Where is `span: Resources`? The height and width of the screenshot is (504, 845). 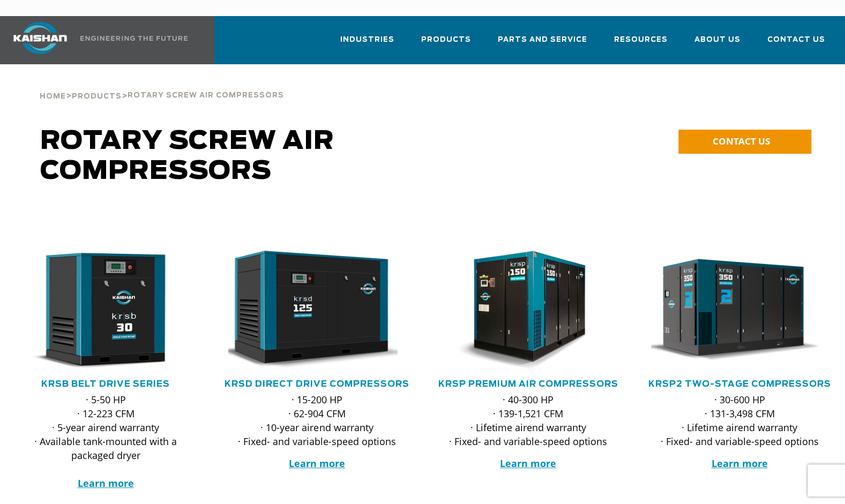 span: Resources is located at coordinates (641, 39).